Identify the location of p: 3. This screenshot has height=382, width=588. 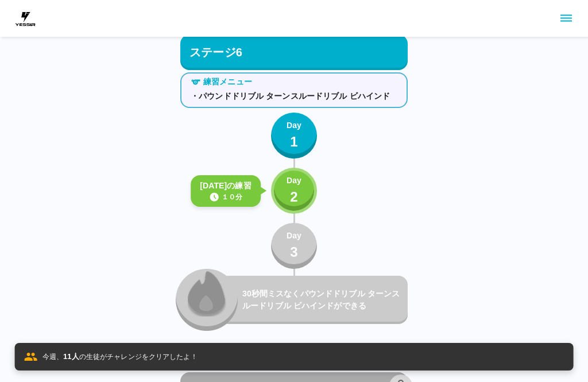
(294, 252).